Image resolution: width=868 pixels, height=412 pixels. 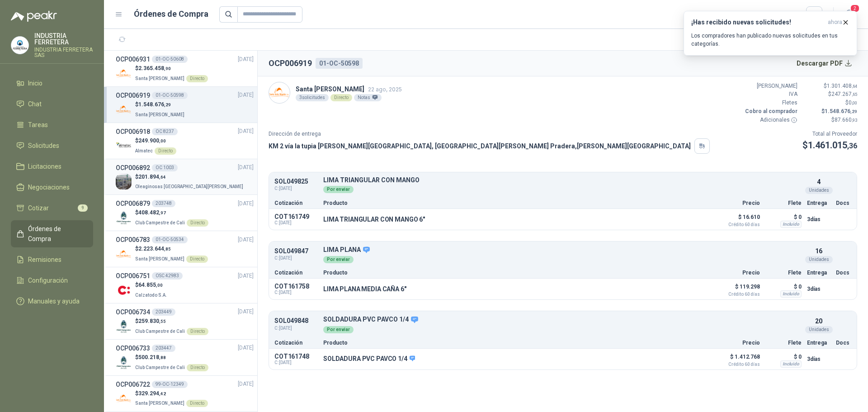 I want to click on span: 201.894, so click(x=152, y=177).